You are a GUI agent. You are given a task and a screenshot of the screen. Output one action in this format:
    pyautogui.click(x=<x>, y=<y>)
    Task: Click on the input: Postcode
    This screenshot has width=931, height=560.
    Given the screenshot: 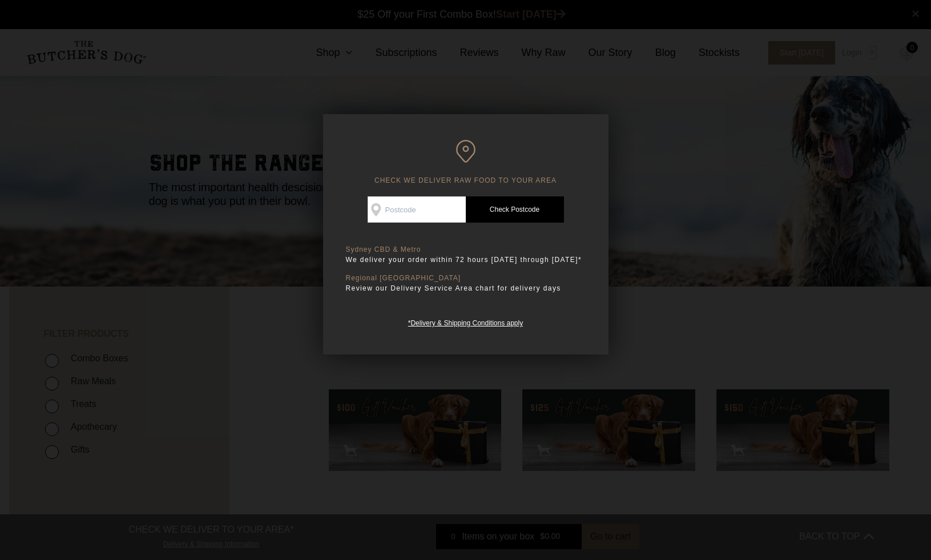 What is the action you would take?
    pyautogui.click(x=417, y=210)
    